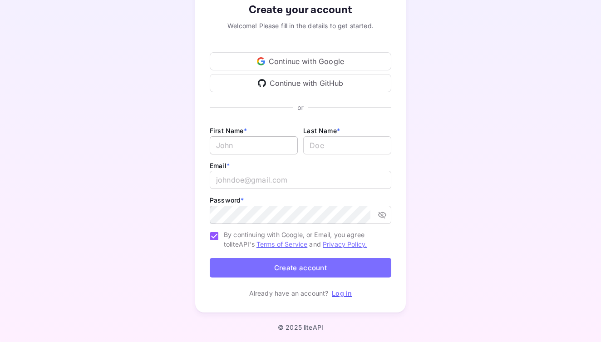 The height and width of the screenshot is (342, 601). What do you see at coordinates (282, 244) in the screenshot?
I see `a: Terms of Service` at bounding box center [282, 244].